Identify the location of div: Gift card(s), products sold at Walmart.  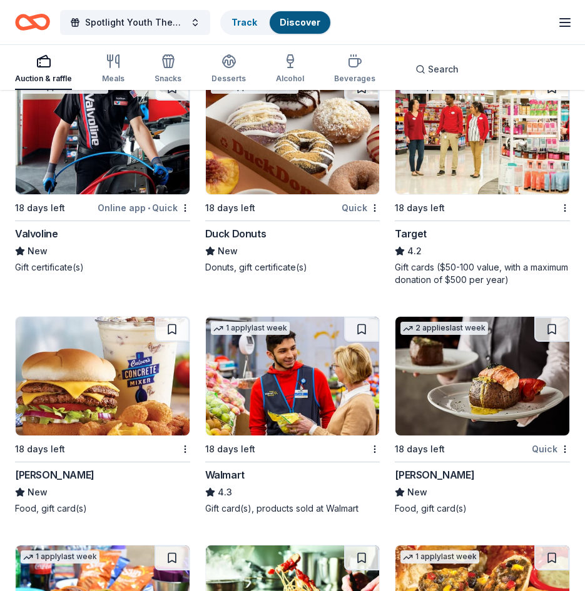
(293, 509).